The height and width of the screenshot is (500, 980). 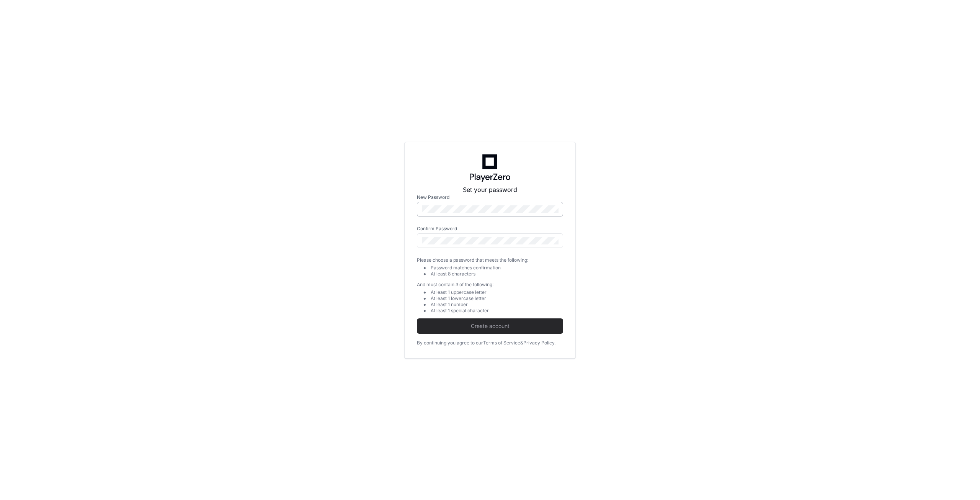 What do you see at coordinates (490, 190) in the screenshot?
I see `p: Set your password` at bounding box center [490, 190].